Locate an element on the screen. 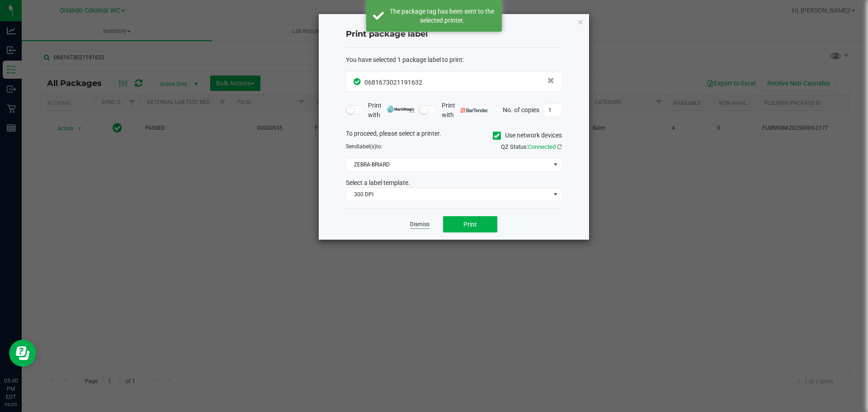  span: Print is located at coordinates (470, 224).